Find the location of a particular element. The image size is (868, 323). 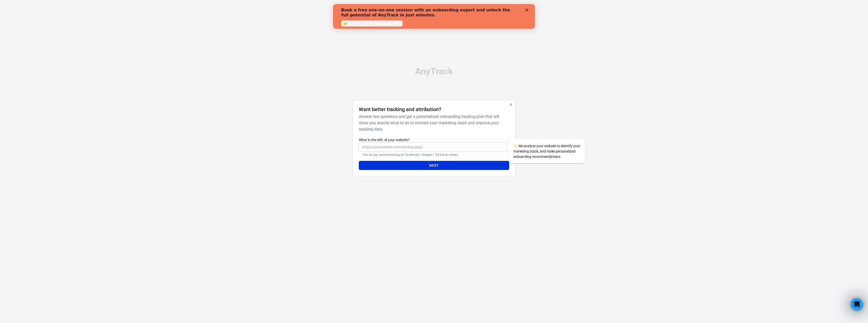

button: Next is located at coordinates (434, 165).